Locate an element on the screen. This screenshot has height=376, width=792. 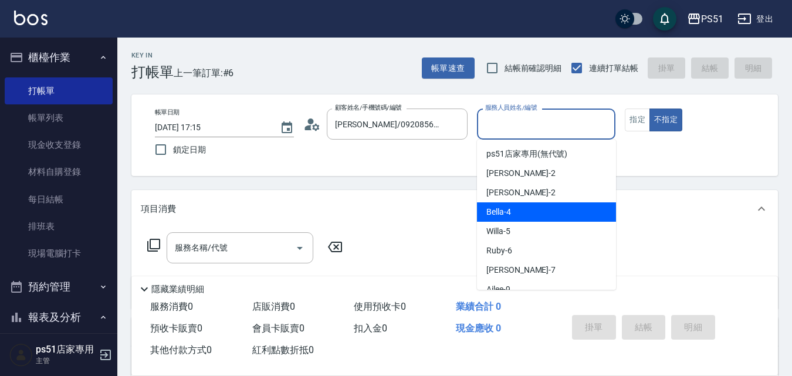
div: PS51 is located at coordinates (712, 19).